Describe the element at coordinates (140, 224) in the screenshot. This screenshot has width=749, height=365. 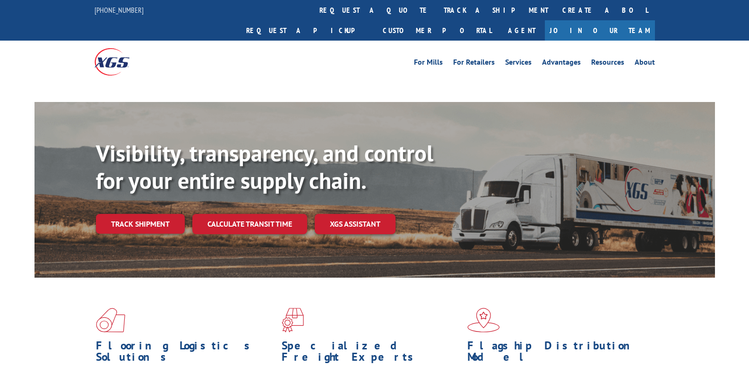
I see `a: Track shipment` at that location.